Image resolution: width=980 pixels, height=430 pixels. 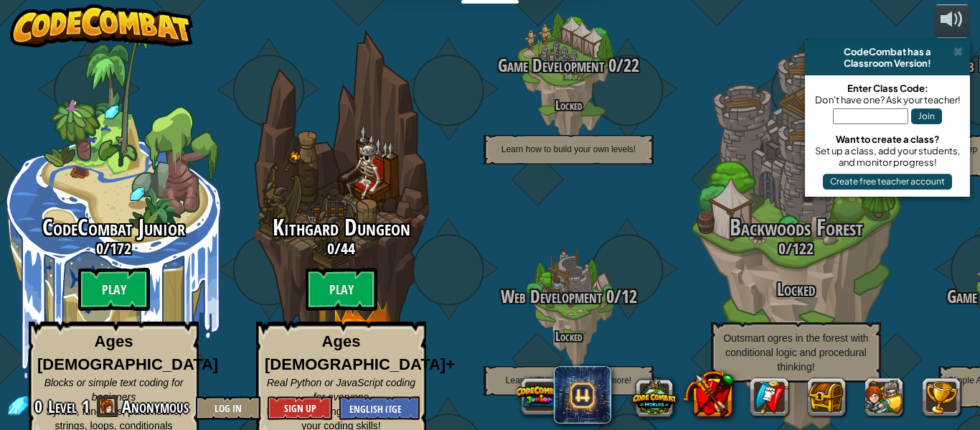 I want to click on span: Level, so click(x=62, y=407).